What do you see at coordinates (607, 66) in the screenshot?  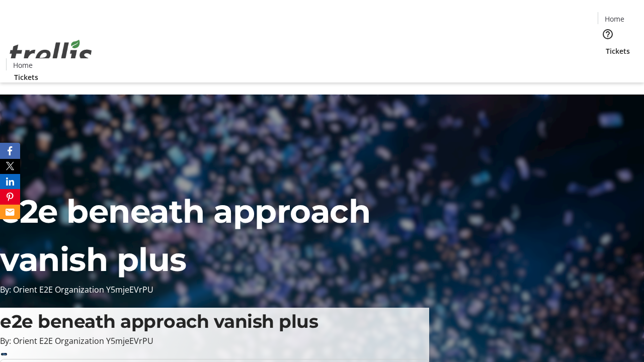 I see `button: Cart` at bounding box center [607, 66].